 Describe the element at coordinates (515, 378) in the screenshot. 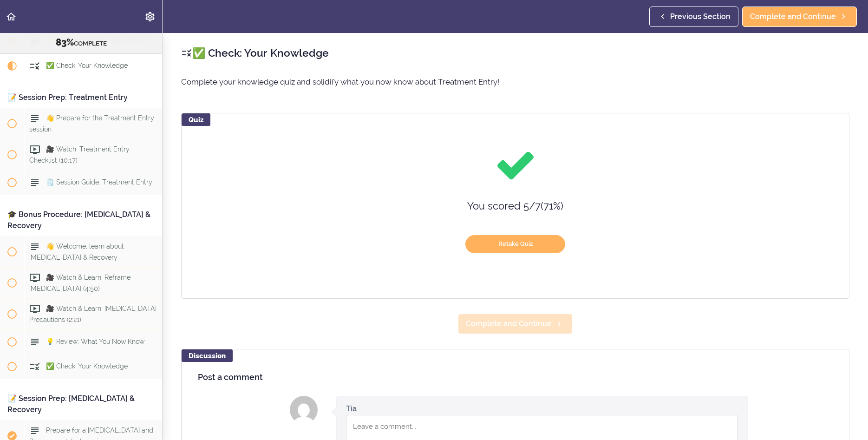

I see `h4: Post a comment` at that location.